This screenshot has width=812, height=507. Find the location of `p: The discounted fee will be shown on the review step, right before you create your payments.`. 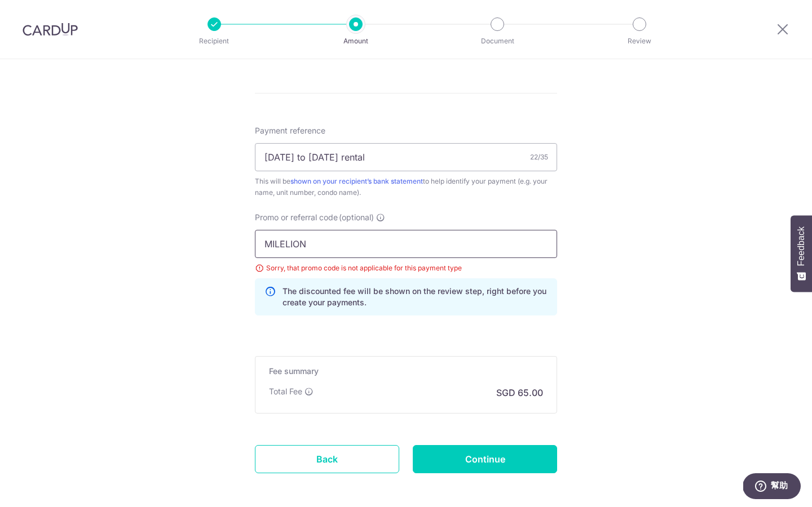

p: The discounted fee will be shown on the review step, right before you create your payments. is located at coordinates (415, 297).